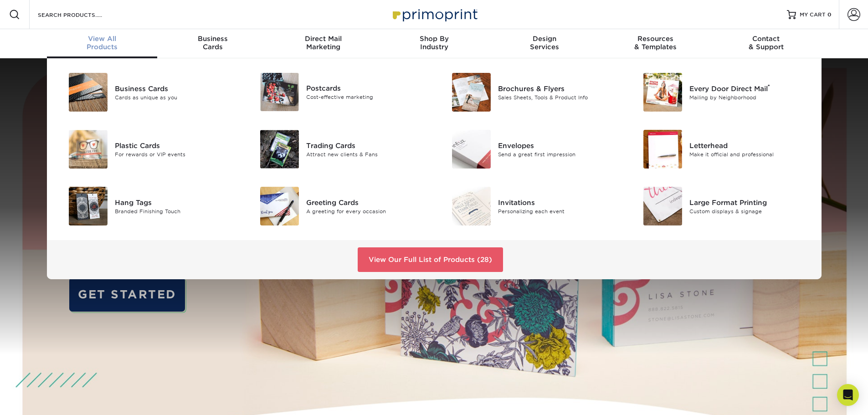  I want to click on div: Products, so click(102, 43).